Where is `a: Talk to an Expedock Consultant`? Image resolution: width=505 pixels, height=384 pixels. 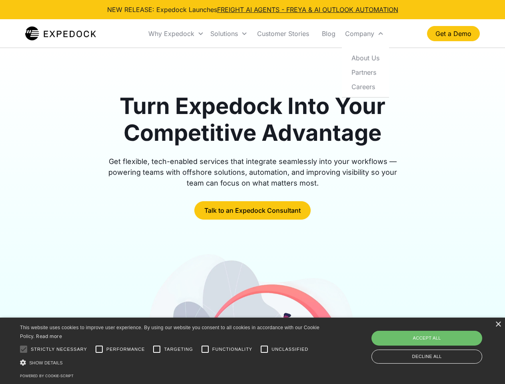
a: Talk to an Expedock Consultant is located at coordinates (252, 210).